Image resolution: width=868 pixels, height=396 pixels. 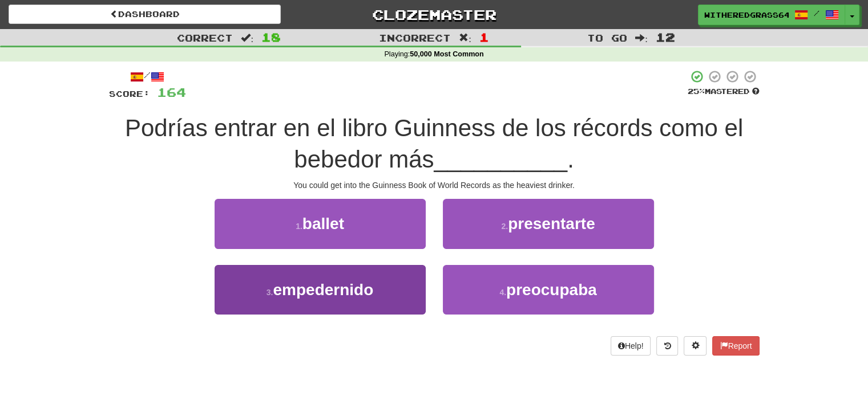 I want to click on span: WitheredGrass6488, so click(x=746, y=15).